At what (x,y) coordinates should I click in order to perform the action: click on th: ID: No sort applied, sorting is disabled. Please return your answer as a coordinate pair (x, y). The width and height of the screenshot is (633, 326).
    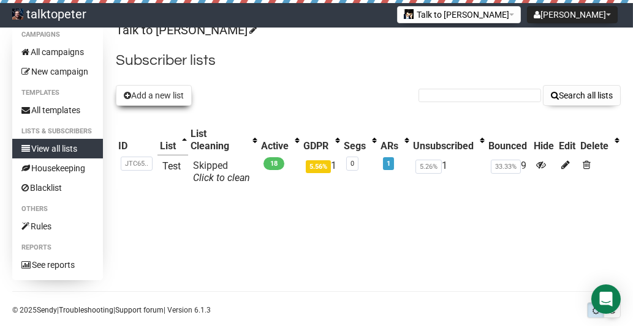
    Looking at the image, I should click on (137, 140).